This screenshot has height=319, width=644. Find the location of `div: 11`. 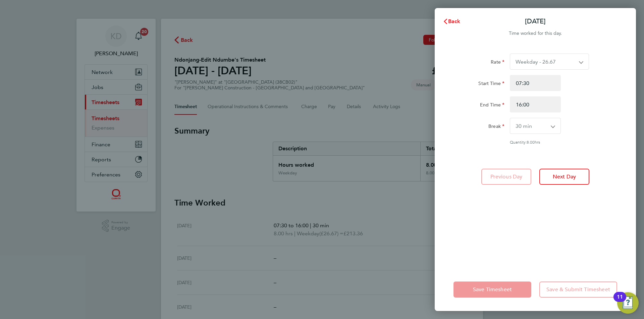

div: 11 is located at coordinates (620, 301).